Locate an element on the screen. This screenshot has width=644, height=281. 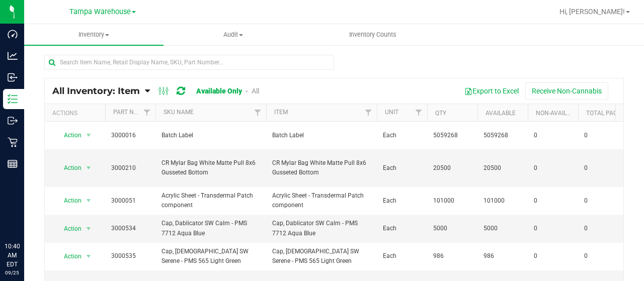
inline-svg: Reports is located at coordinates (12, 164).